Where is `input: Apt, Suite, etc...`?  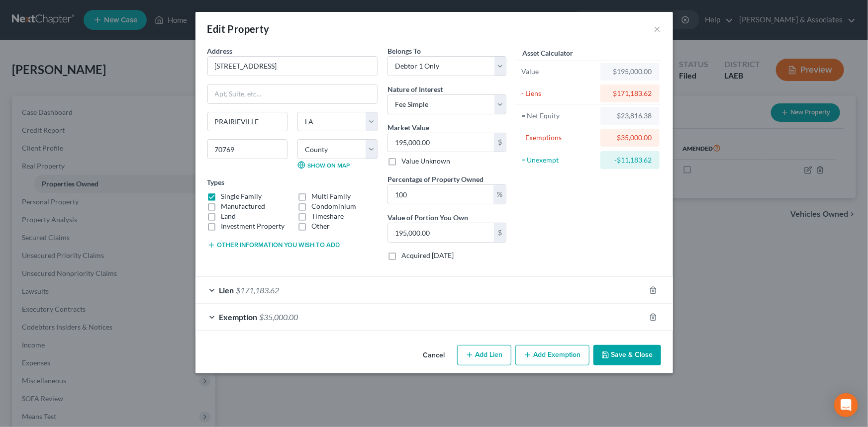 input: Apt, Suite, etc... is located at coordinates (293, 94).